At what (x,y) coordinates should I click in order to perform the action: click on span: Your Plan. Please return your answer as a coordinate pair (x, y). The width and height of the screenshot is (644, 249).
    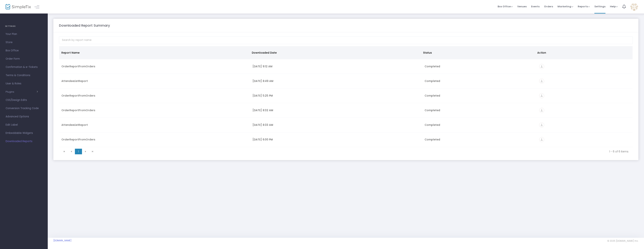
    Looking at the image, I should click on (24, 34).